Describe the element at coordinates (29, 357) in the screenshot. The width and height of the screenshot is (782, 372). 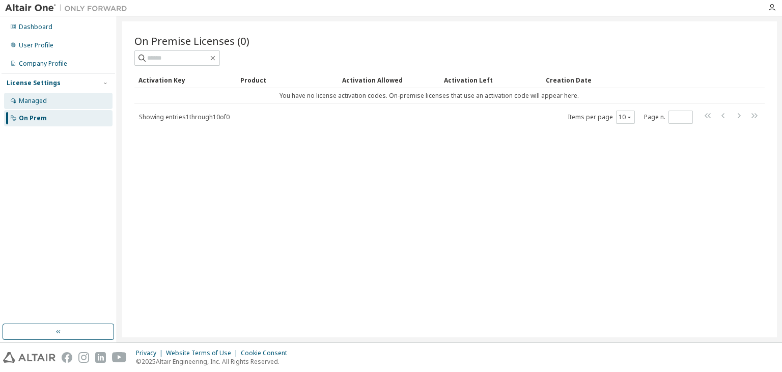
I see `img: altair_logo.svg` at that location.